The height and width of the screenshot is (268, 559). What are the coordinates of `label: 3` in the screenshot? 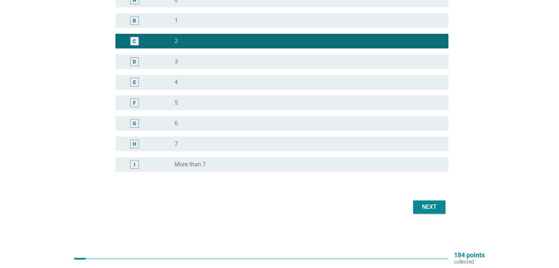 It's located at (176, 62).